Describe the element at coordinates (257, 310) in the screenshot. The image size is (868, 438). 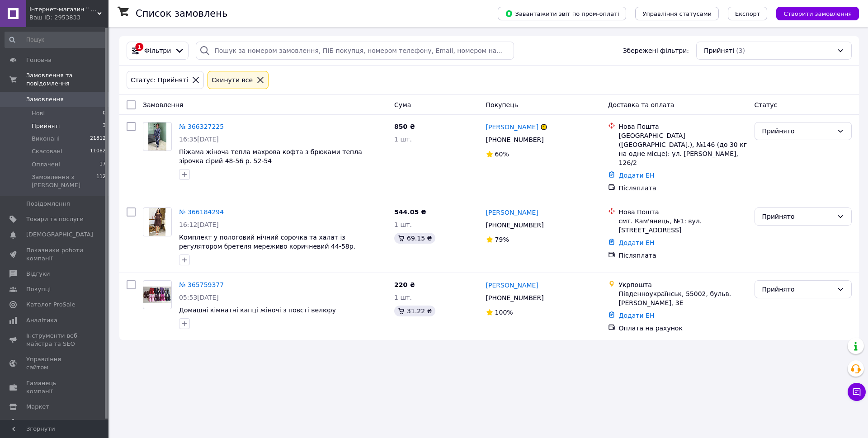
I see `a: Домашні кімнатні капці жіночі з повсті велюру` at that location.